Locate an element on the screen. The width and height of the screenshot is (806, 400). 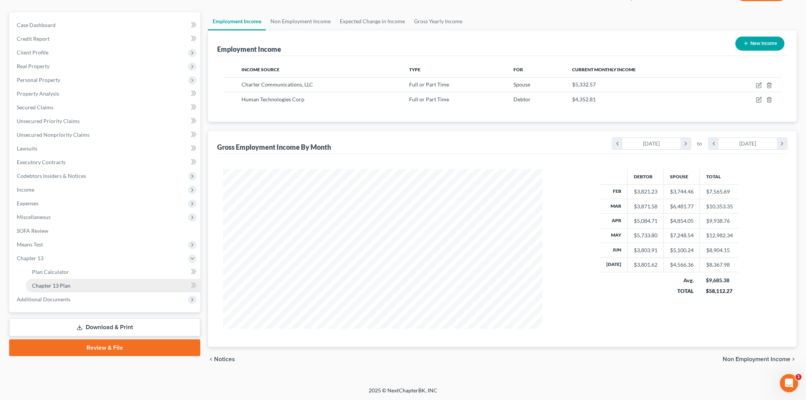
span: to is located at coordinates (699, 144).